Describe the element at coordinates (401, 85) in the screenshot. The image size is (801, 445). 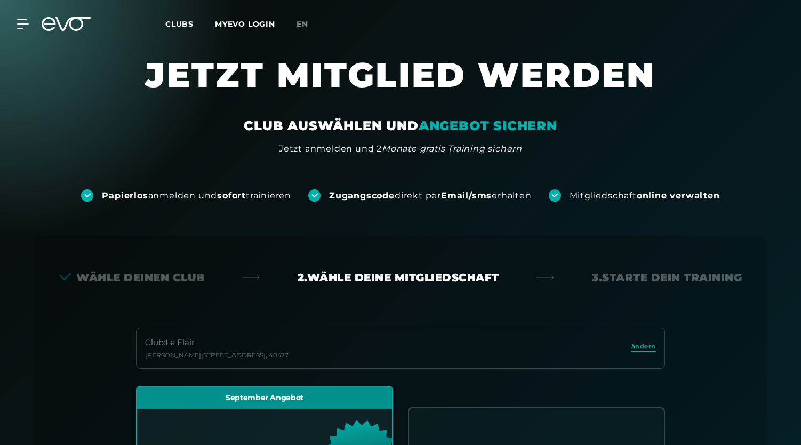
I see `h1: JETZT MITGLIED WERDEN` at that location.